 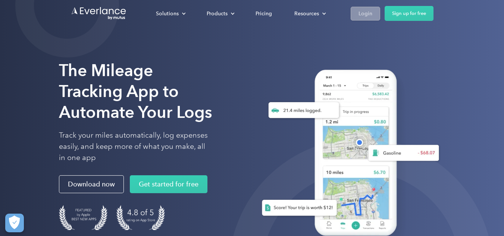 I want to click on img: 4.9 out of 5 stars on the app store, so click(x=141, y=217).